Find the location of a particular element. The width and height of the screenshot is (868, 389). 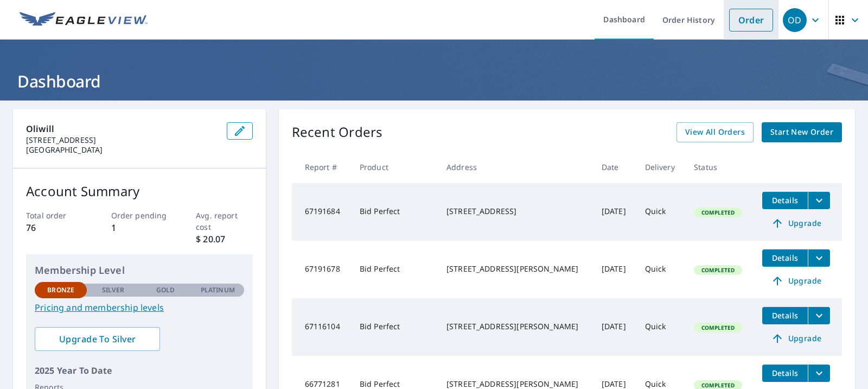

td: 67191678 is located at coordinates (321, 270).